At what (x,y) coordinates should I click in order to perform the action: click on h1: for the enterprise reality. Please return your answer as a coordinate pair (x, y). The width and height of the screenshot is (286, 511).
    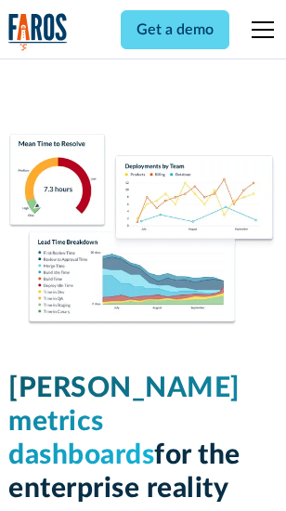
    Looking at the image, I should click on (143, 439).